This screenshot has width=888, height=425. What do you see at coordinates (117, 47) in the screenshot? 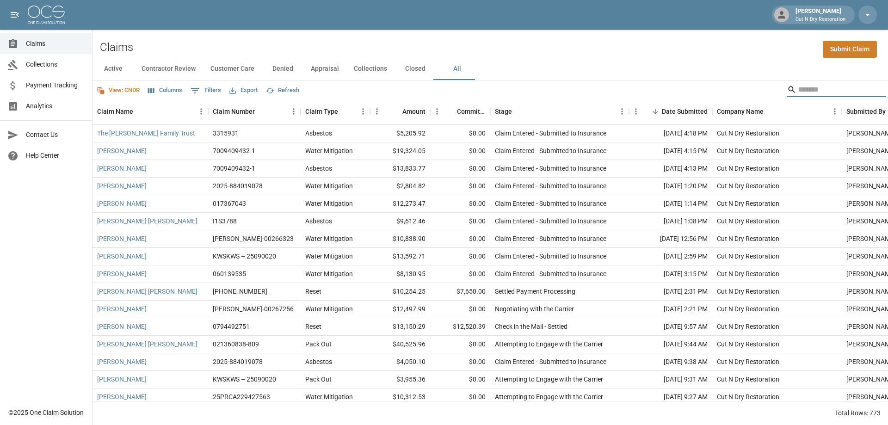
I see `h2: Claims` at bounding box center [117, 47].